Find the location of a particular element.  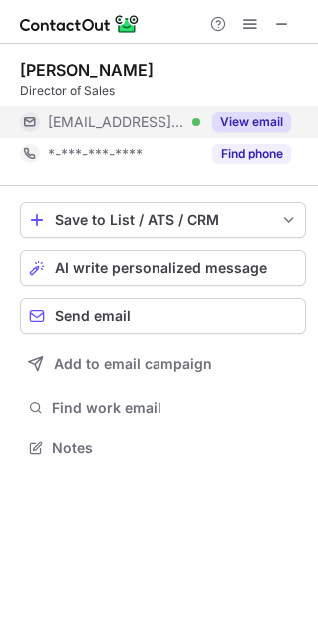

span: AI write personalized message is located at coordinates (160, 268).